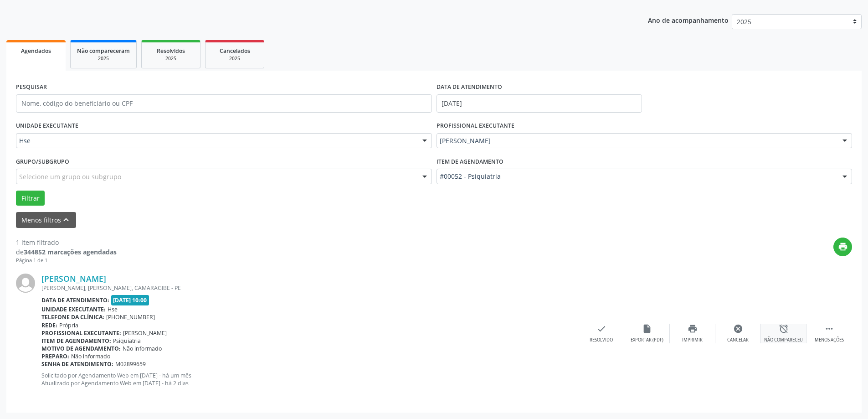 The height and width of the screenshot is (419, 868). What do you see at coordinates (738, 340) in the screenshot?
I see `div: Cancelar` at bounding box center [738, 340].